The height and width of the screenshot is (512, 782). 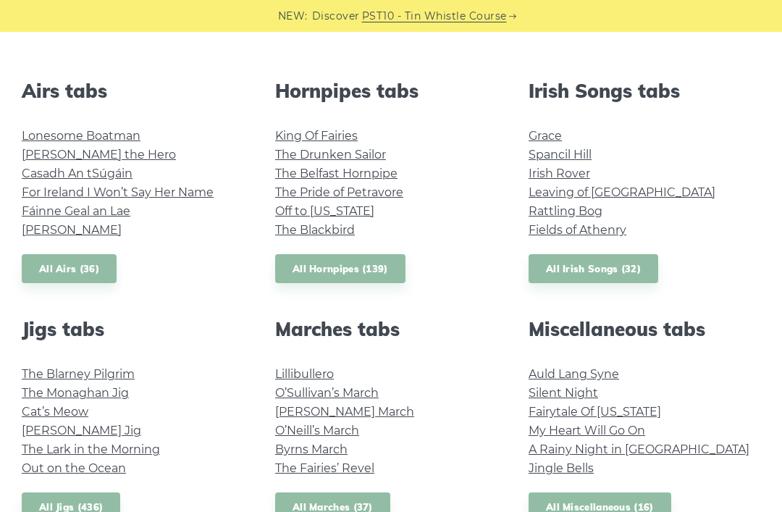 What do you see at coordinates (577, 230) in the screenshot?
I see `a: Fields of Athenry` at bounding box center [577, 230].